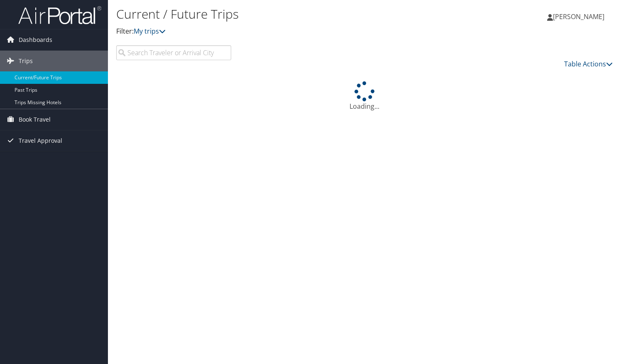 The height and width of the screenshot is (364, 621). What do you see at coordinates (35, 40) in the screenshot?
I see `span: Dashboards` at bounding box center [35, 40].